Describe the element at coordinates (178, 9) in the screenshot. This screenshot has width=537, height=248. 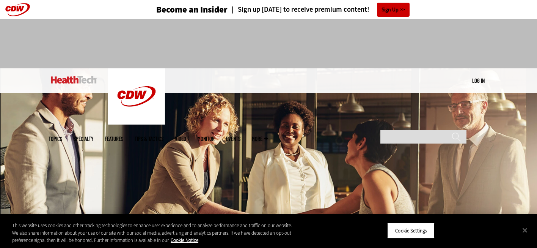
I see `a: Become an Insider` at that location.